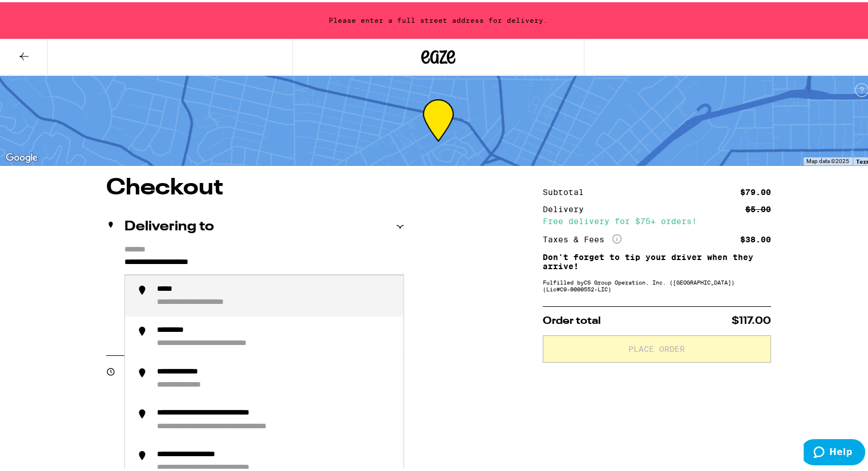 The height and width of the screenshot is (471, 868). What do you see at coordinates (656, 347) in the screenshot?
I see `button: Place Order` at bounding box center [656, 347].